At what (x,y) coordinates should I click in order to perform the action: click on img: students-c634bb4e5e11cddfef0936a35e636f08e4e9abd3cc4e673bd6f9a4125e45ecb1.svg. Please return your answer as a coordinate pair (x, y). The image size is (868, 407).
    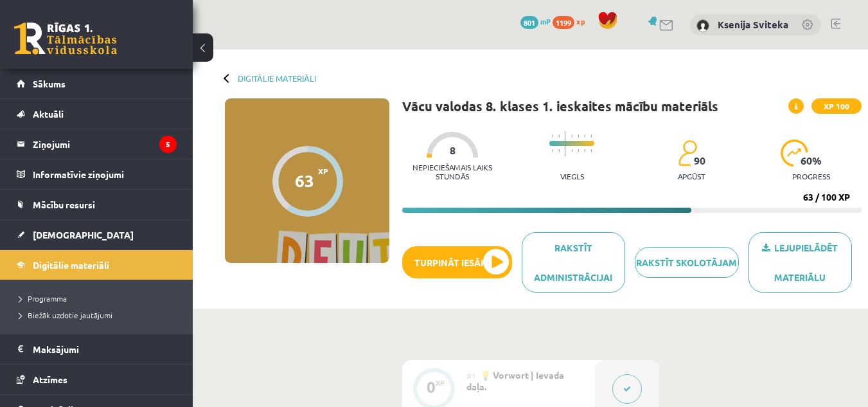
    Looking at the image, I should click on (687, 153).